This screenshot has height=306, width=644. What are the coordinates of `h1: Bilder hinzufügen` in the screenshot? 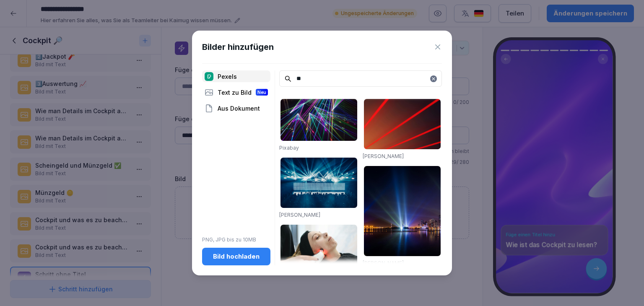 It's located at (238, 47).